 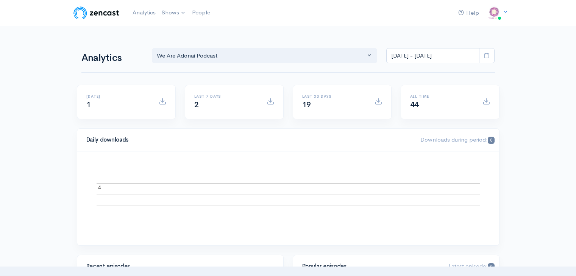 What do you see at coordinates (174, 13) in the screenshot?
I see `a: Shows` at bounding box center [174, 13].